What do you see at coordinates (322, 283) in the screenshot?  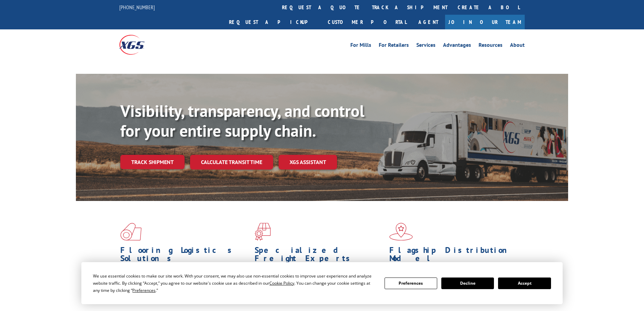 I see `div: Cookie Consent Prompt` at bounding box center [322, 283].